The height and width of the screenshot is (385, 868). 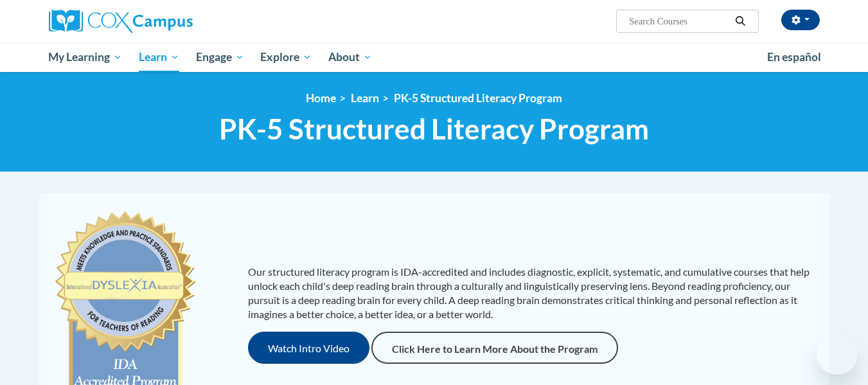 What do you see at coordinates (800, 20) in the screenshot?
I see `button: Account Settings` at bounding box center [800, 20].